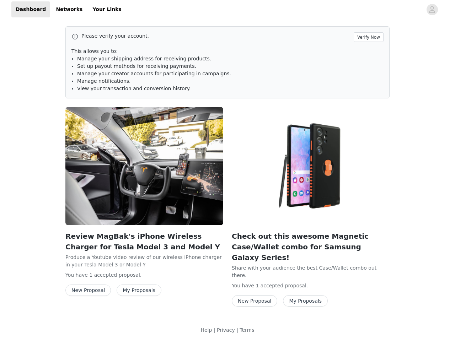 The image size is (455, 341). What do you see at coordinates (136, 66) in the screenshot?
I see `span: Set up payout methods for receiving payments.` at bounding box center [136, 66].